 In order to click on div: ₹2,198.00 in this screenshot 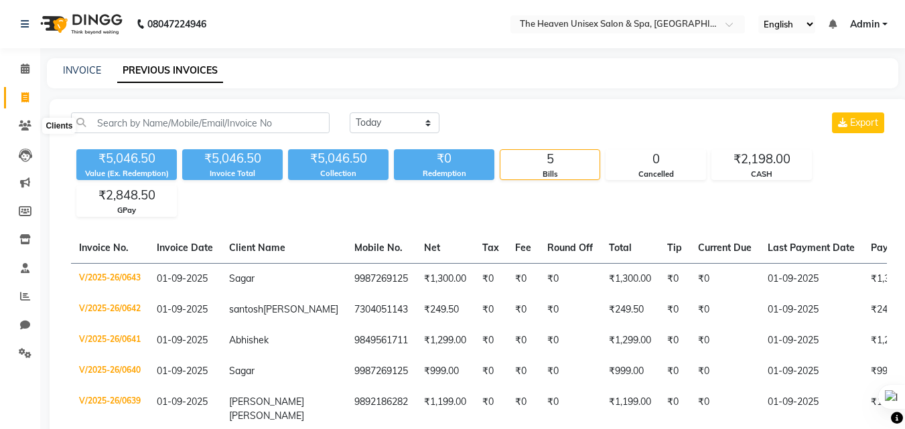, I will do `click(762, 159)`.